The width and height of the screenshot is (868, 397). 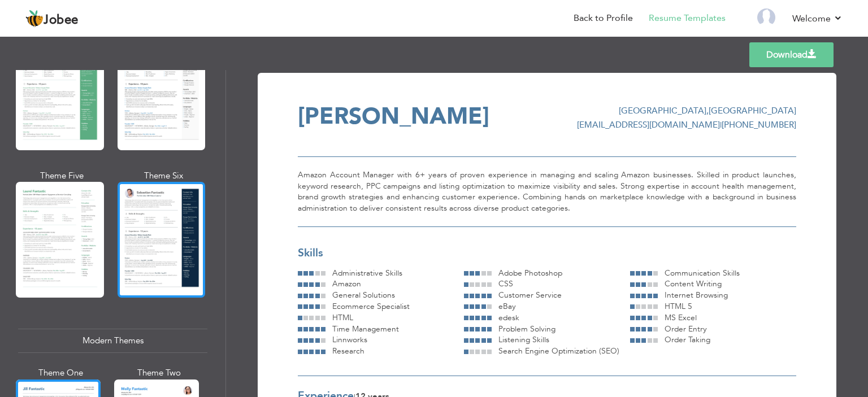 What do you see at coordinates (526, 329) in the screenshot?
I see `span: Problem Solving` at bounding box center [526, 329].